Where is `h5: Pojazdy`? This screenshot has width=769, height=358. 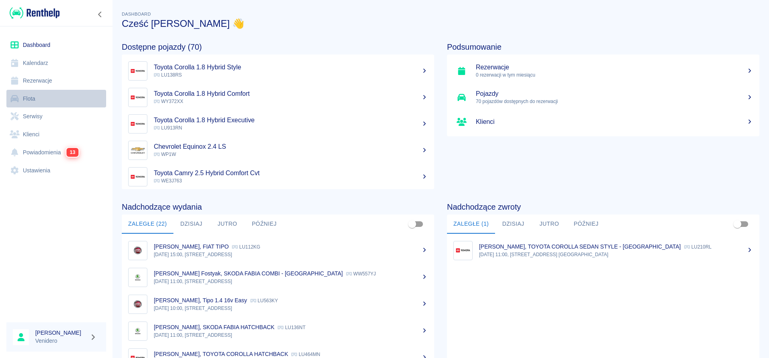 h5: Pojazdy is located at coordinates (614, 94).